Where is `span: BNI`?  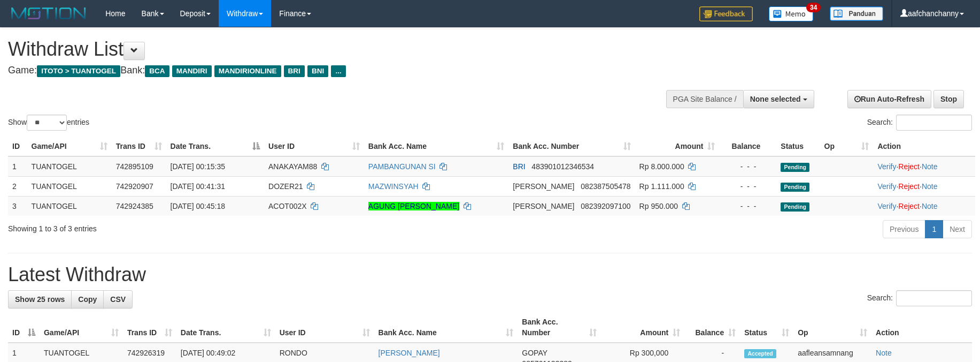
span: BNI is located at coordinates (318, 72).